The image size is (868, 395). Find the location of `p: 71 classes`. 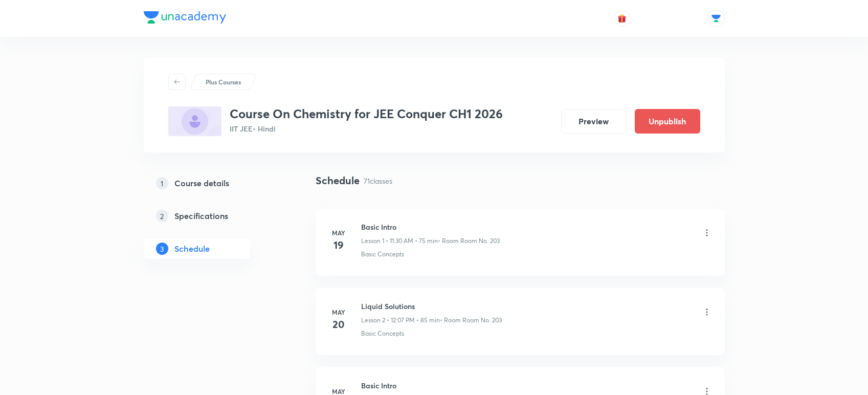

p: 71 classes is located at coordinates (378, 181).